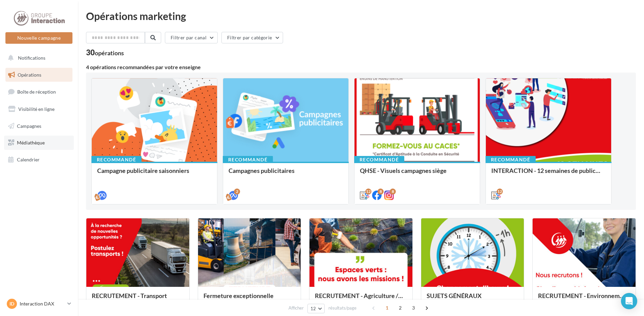 Image resolution: width=644 pixels, height=316 pixels. I want to click on div: RECRUTEMENT - Agriculture / Espaces verts, so click(361, 299).